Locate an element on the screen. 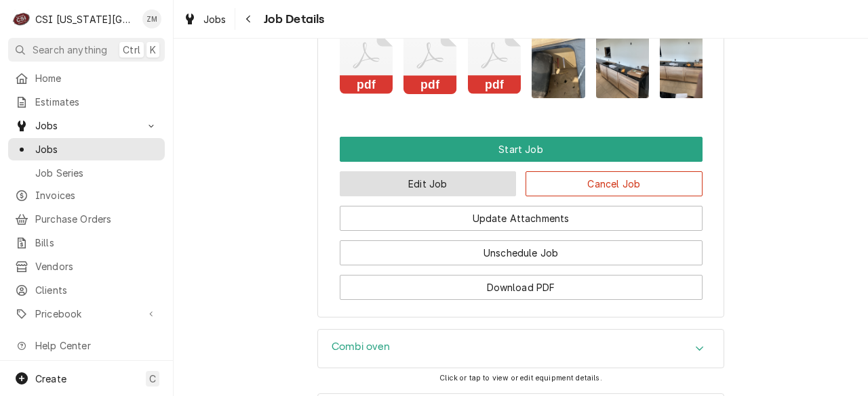 The width and height of the screenshot is (868, 396). span: Ctrl is located at coordinates (131, 50).